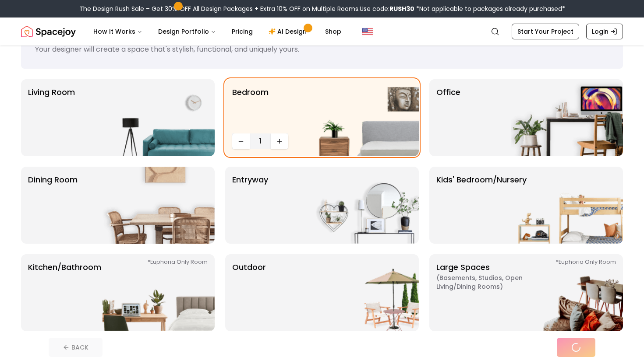 Image resolution: width=644 pixels, height=364 pixels. I want to click on p: Bedroom, so click(250, 108).